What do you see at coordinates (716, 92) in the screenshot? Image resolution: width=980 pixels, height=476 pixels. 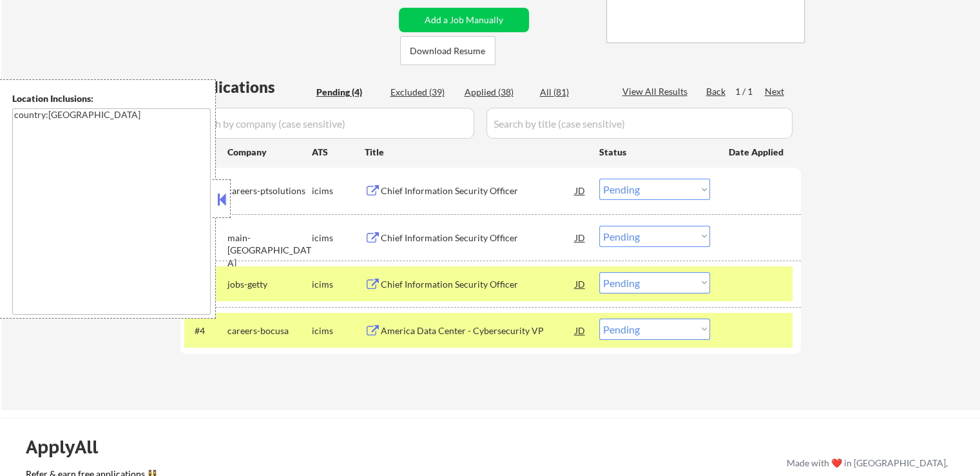 I see `div: Back` at bounding box center [716, 92].